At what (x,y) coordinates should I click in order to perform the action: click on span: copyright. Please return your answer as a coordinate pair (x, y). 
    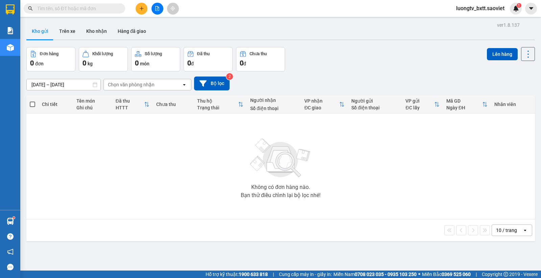
    Looking at the image, I should click on (506, 274).